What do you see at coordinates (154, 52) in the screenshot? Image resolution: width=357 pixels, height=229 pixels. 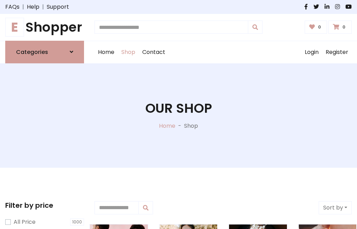 I see `a: Contact` at bounding box center [154, 52].